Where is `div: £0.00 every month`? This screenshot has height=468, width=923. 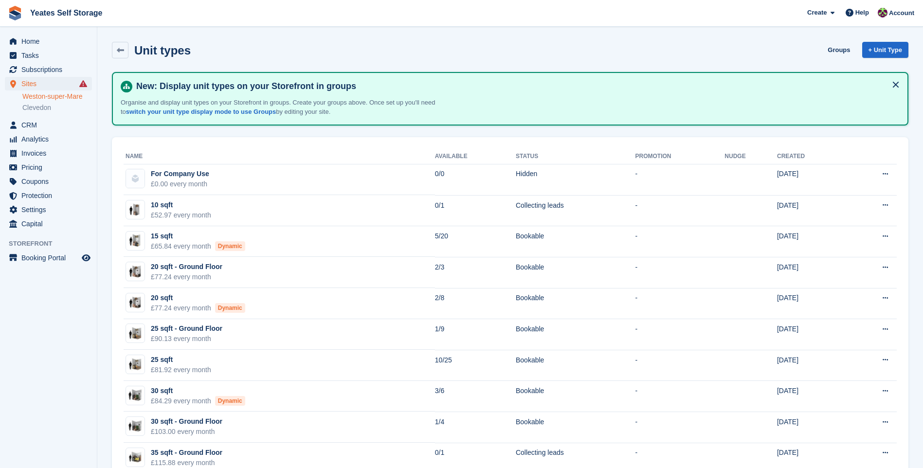
div: £0.00 every month is located at coordinates (180, 184).